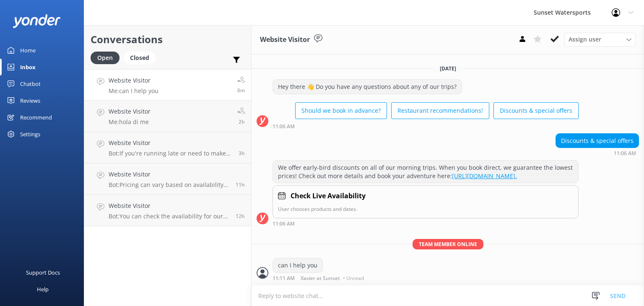 The image size is (644, 306). I want to click on div: Recommend, so click(36, 117).